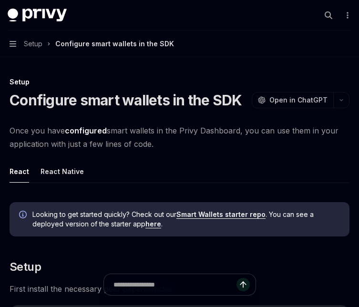 The image size is (359, 307). Describe the element at coordinates (37, 15) in the screenshot. I see `img: dark logo` at that location.